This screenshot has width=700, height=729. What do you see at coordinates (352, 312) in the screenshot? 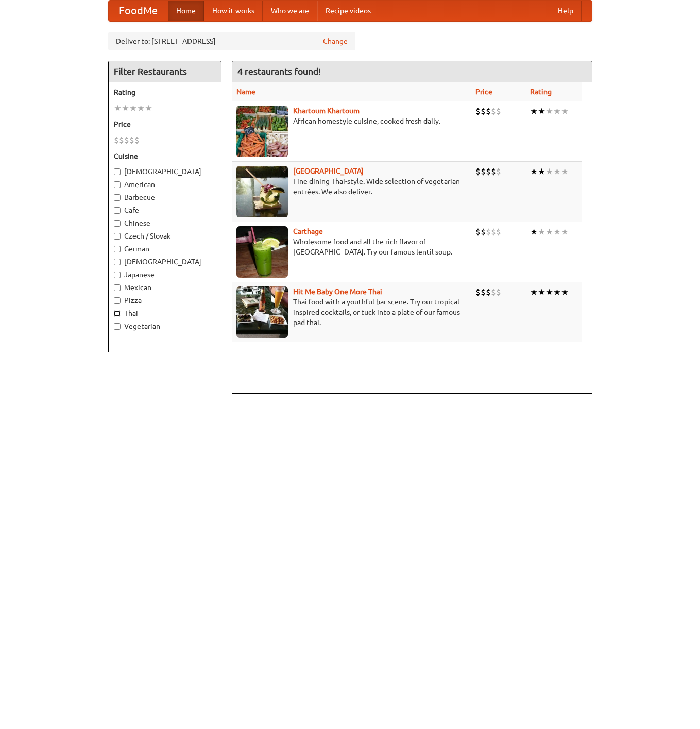
I see `p: Thai food with a youthful bar scene. Try our tropical inspired cocktails, or tuck into a plate of...` at bounding box center [352, 312].